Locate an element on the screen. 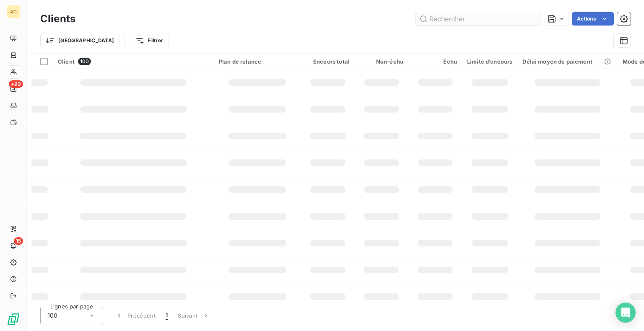 The width and height of the screenshot is (644, 331). div: Plan de relance is located at coordinates (257, 61).